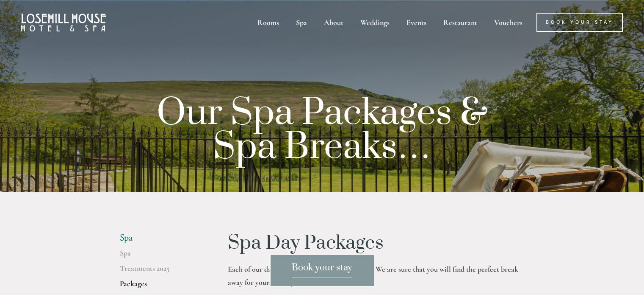  What do you see at coordinates (376, 243) in the screenshot?
I see `h1: Spa Day Packages` at bounding box center [376, 243].